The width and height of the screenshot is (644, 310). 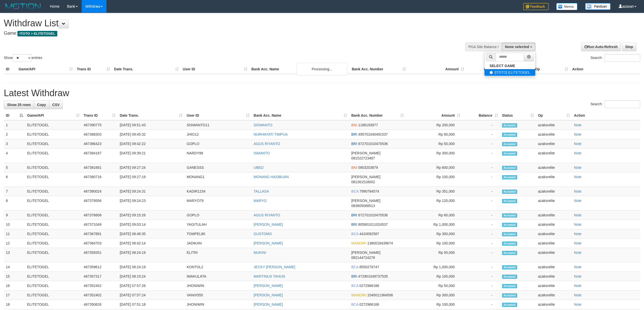 What do you see at coordinates (218, 134) in the screenshot?
I see `td: JHIO12` at bounding box center [218, 134].